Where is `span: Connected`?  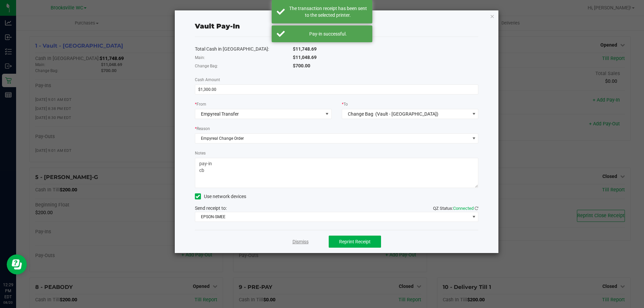 span: Connected is located at coordinates (464, 208).